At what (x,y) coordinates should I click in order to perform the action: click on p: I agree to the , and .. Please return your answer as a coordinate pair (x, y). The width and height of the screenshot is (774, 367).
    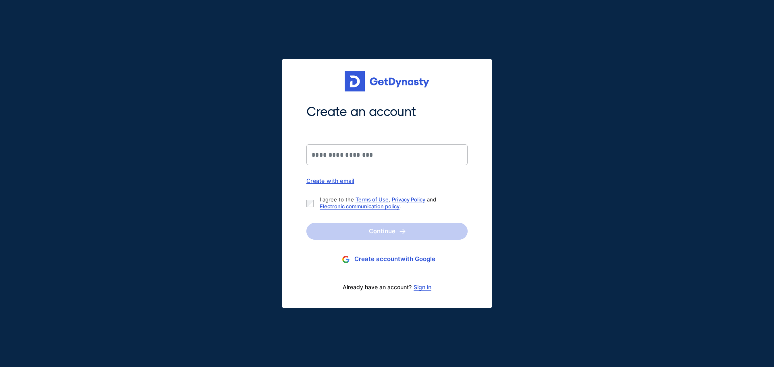
    Looking at the image, I should click on (390, 203).